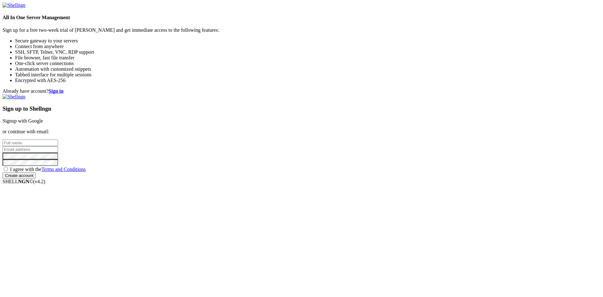 The height and width of the screenshot is (297, 603). What do you see at coordinates (6, 169) in the screenshot?
I see `input: I agree with theTerms and Conditions` at bounding box center [6, 169].